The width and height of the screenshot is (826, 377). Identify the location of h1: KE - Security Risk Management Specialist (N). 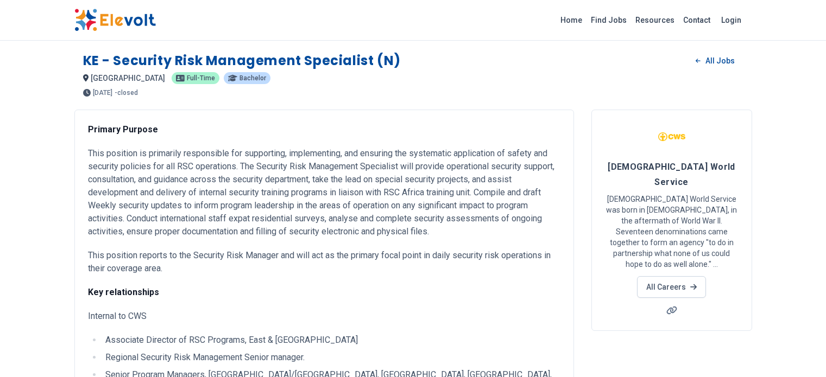
(242, 61).